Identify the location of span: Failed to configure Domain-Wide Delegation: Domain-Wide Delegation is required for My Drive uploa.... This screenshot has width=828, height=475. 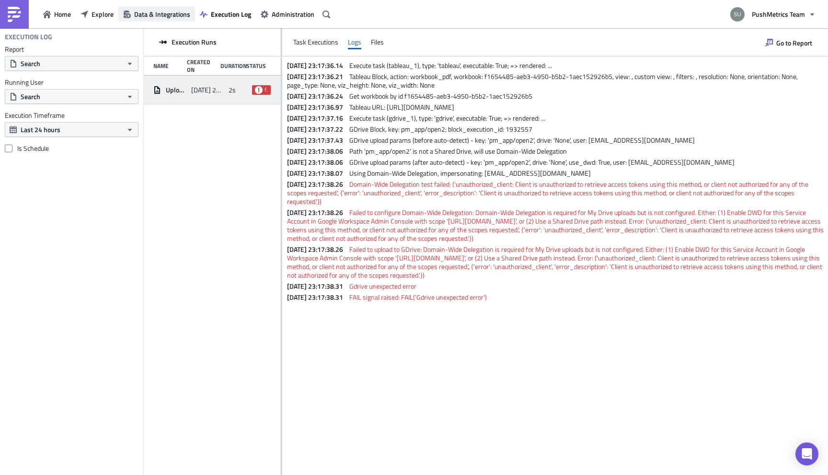
(556, 225).